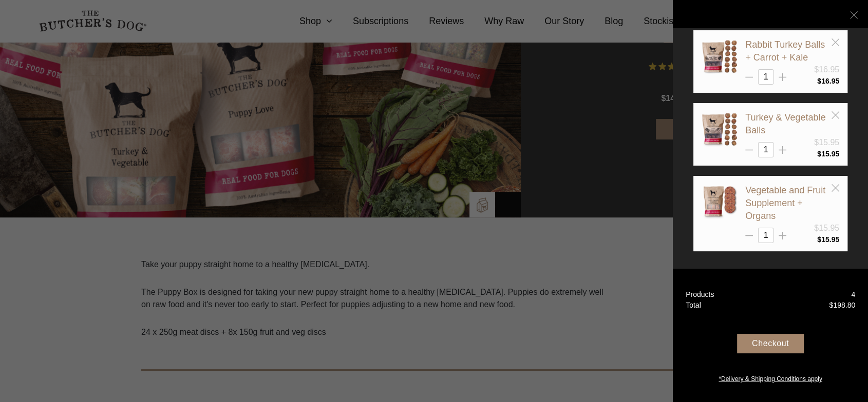  What do you see at coordinates (720, 202) in the screenshot?
I see `img: Vegetable and Fruit Supplement + Organs` at bounding box center [720, 202].